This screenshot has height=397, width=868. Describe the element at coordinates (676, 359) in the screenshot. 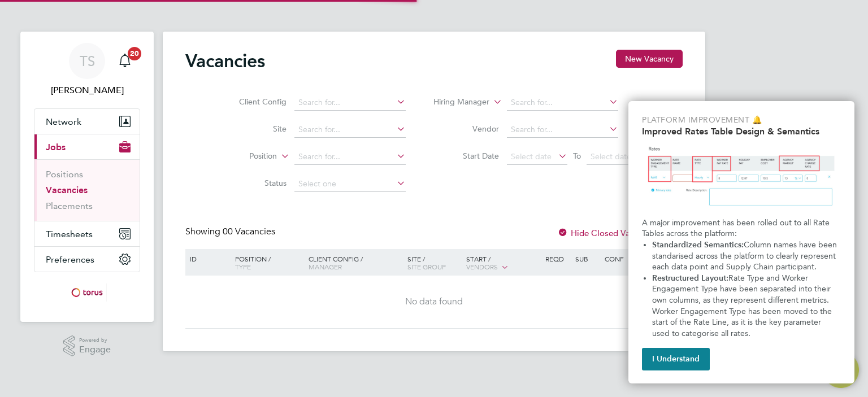

I see `button: I Understand` at that location.